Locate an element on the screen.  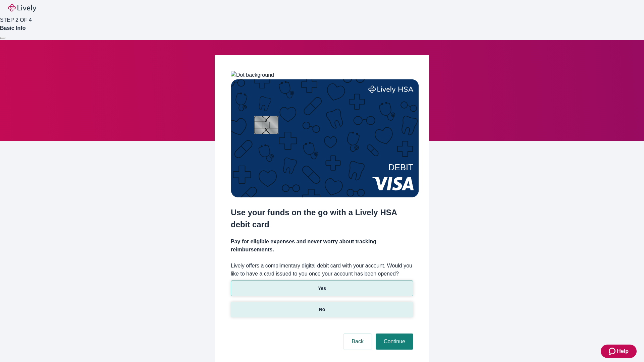
p: No is located at coordinates (322, 310).